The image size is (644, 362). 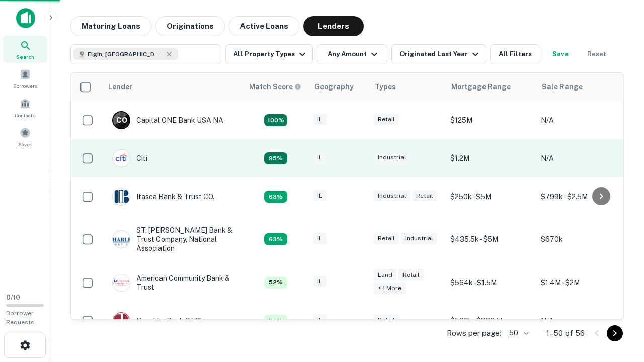 I want to click on td: $799k - $2.5M, so click(x=581, y=197).